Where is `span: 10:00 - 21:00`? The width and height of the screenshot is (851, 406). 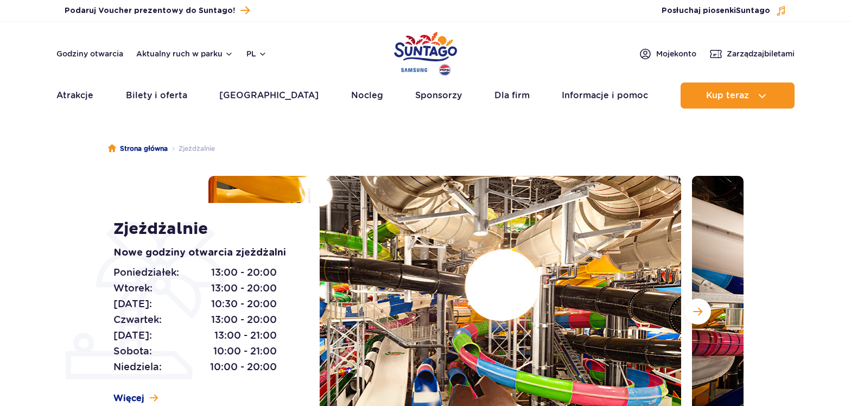 span: 10:00 - 21:00 is located at coordinates (245, 351).